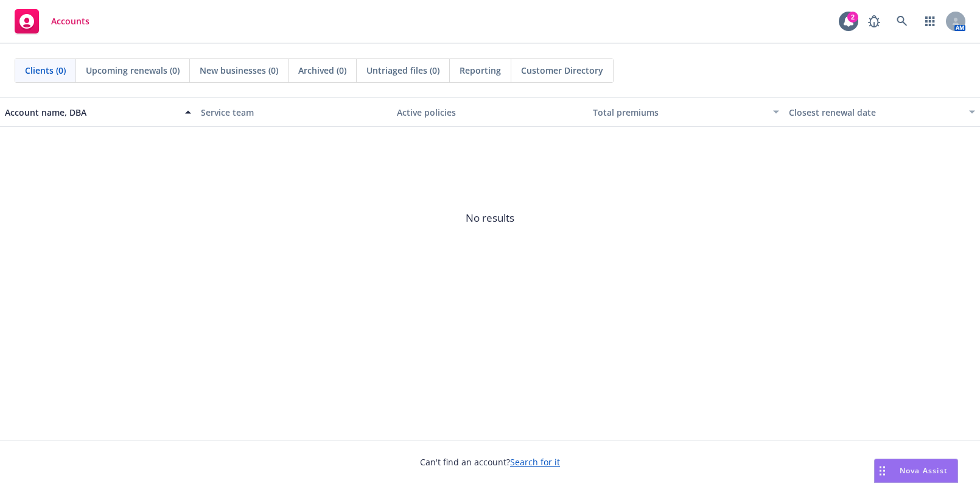 This screenshot has height=483, width=980. What do you see at coordinates (490, 462) in the screenshot?
I see `span: Can't find an account?` at bounding box center [490, 462].